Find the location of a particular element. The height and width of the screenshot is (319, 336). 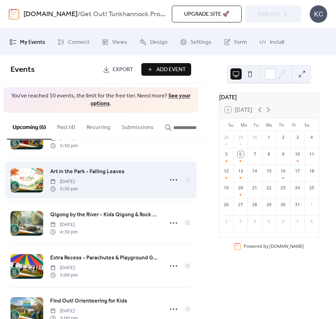

div: Fr is located at coordinates (294, 125).